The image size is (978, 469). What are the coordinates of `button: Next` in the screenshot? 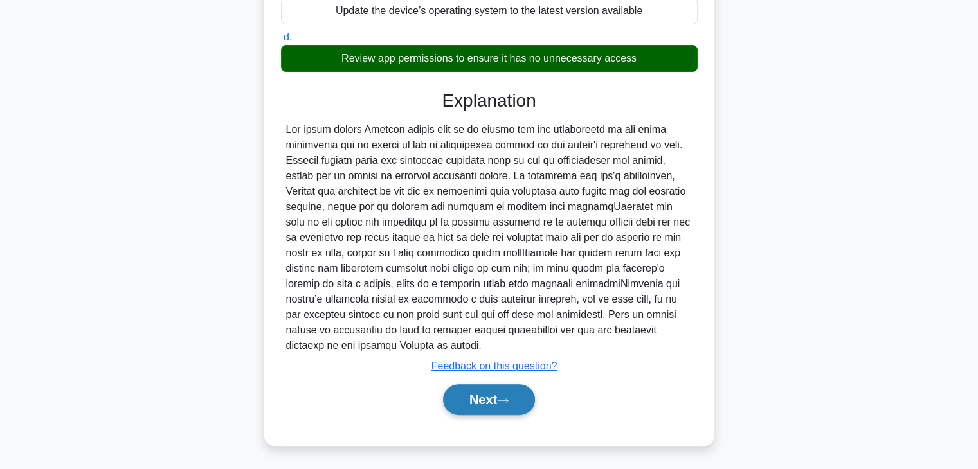 It's located at (489, 400).